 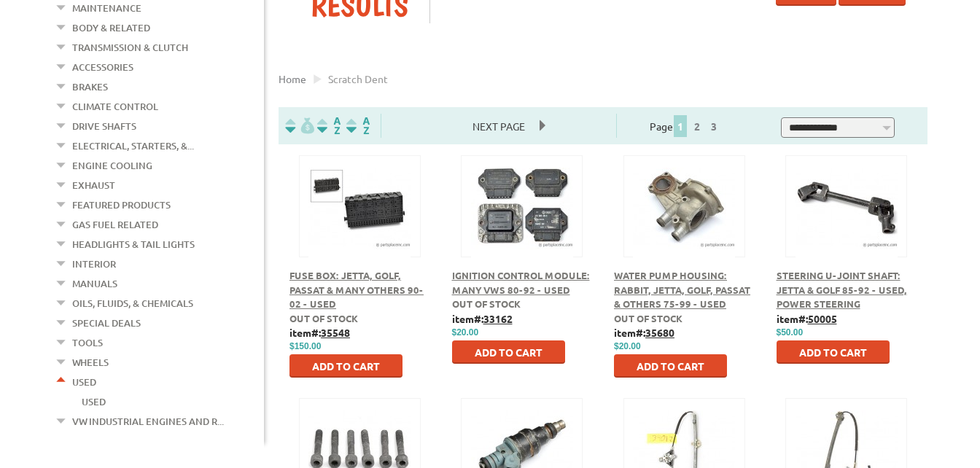 I want to click on a: Transmission & Clutch, so click(x=130, y=47).